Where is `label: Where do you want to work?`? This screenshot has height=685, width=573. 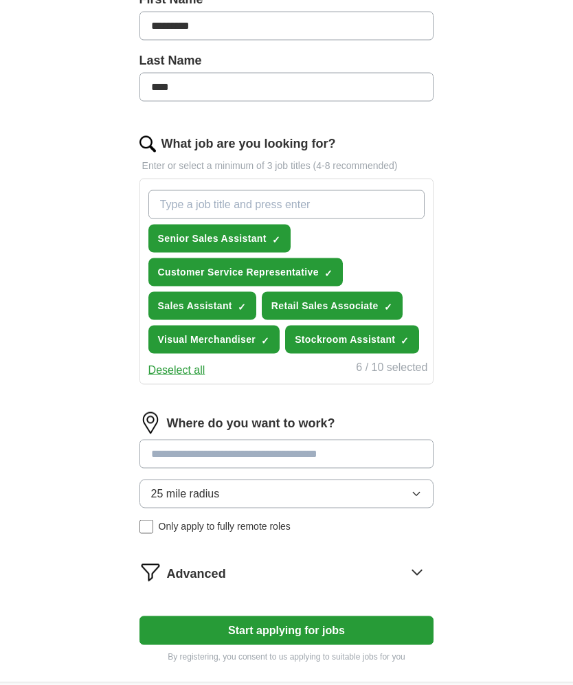
label: Where do you want to work? is located at coordinates (251, 423).